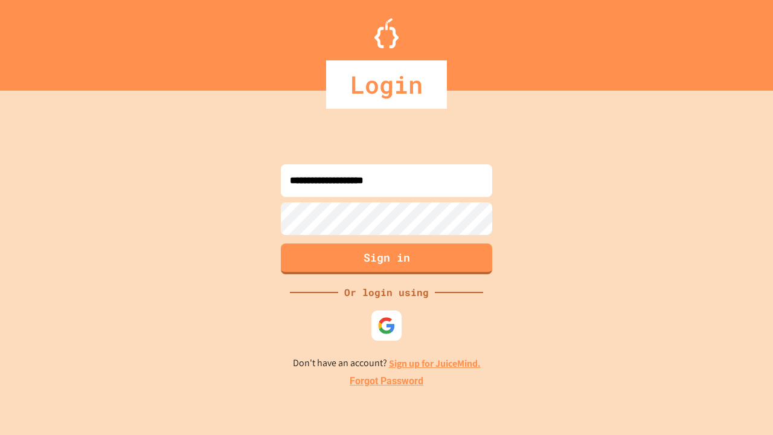 The height and width of the screenshot is (435, 773). What do you see at coordinates (386, 381) in the screenshot?
I see `a: Forgot Password` at bounding box center [386, 381].